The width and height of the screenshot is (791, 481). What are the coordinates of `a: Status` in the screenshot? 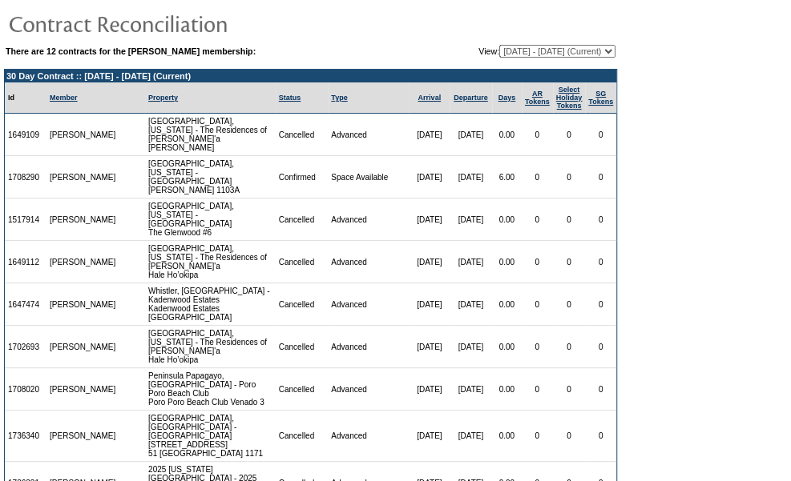 It's located at (290, 98).